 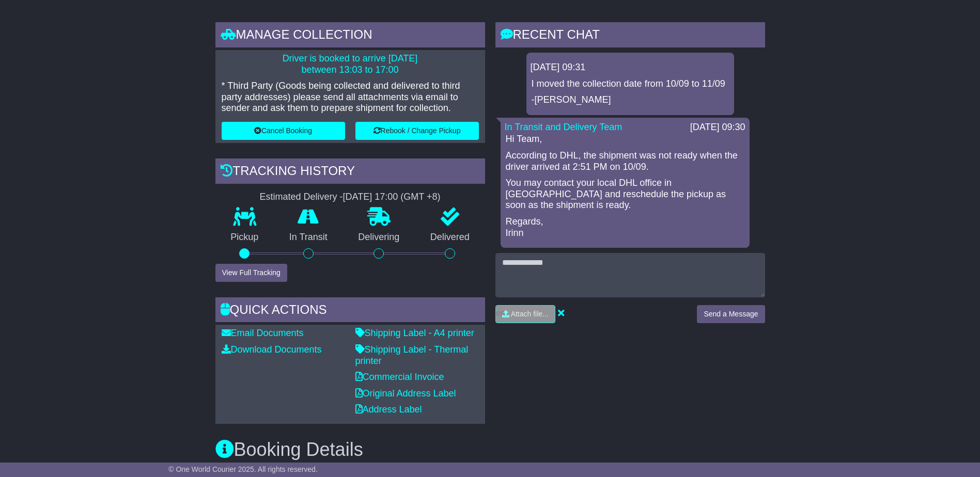 I want to click on a: Shipping Label - Thermal printer, so click(x=412, y=355).